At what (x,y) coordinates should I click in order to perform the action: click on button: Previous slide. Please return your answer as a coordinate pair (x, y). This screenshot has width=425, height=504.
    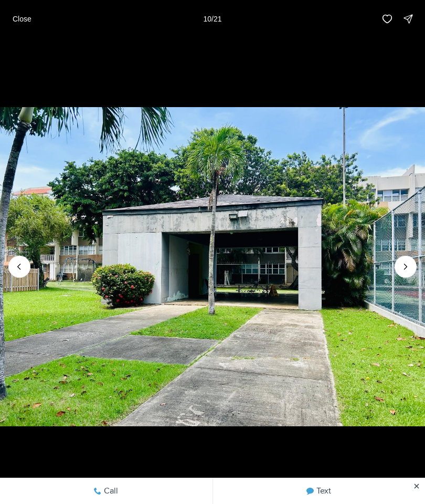
    Looking at the image, I should click on (19, 267).